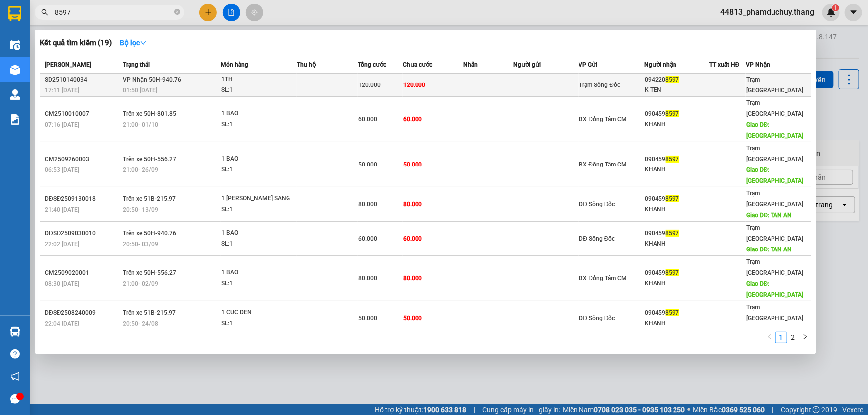 The width and height of the screenshot is (868, 415). What do you see at coordinates (805, 337) in the screenshot?
I see `span: right` at bounding box center [805, 337].